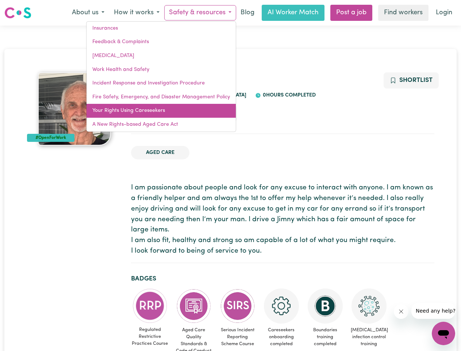 Image resolution: width=461 pixels, height=351 pixels. What do you see at coordinates (161, 97) in the screenshot?
I see `a: Fire Safety, Emergency, and Disaster Management Policy` at bounding box center [161, 97].